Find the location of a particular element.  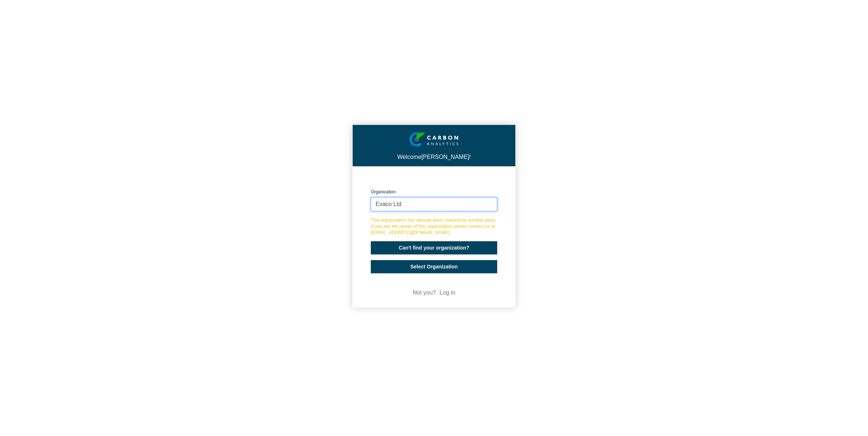

button: Select Organization is located at coordinates (434, 267).